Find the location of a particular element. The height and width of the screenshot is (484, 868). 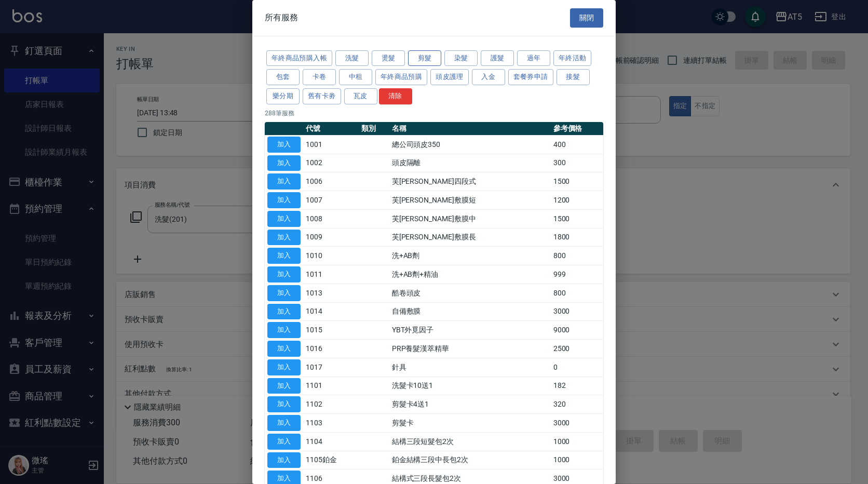

td: 1009 is located at coordinates (330, 237).